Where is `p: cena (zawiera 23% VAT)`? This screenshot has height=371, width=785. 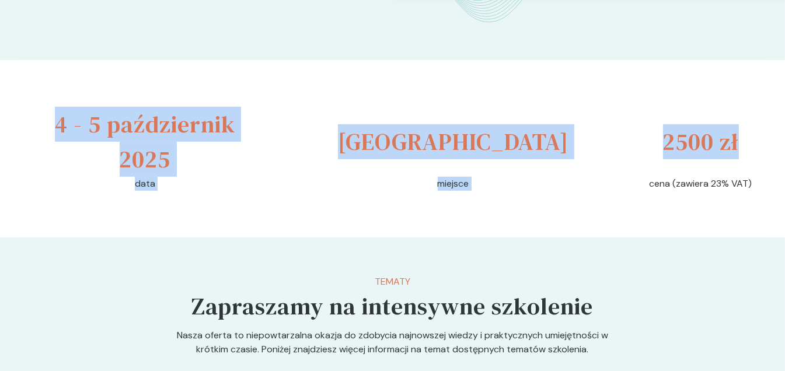
p: cena (zawiera 23% VAT) is located at coordinates (701, 184).